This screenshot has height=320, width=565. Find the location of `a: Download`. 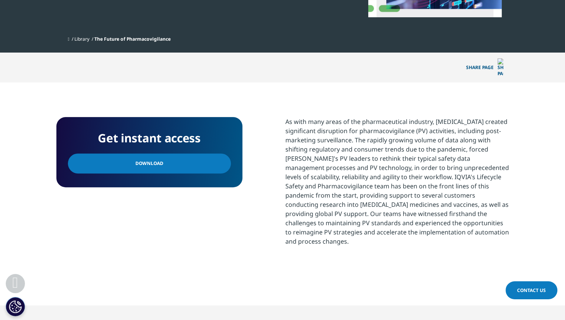

a: Download is located at coordinates (149, 163).